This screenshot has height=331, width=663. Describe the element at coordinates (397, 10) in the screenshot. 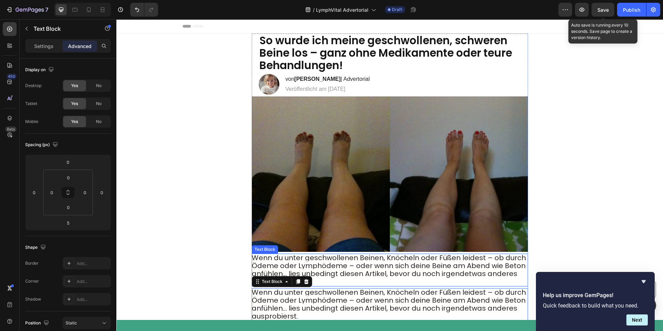

I see `span: Draft` at that location.